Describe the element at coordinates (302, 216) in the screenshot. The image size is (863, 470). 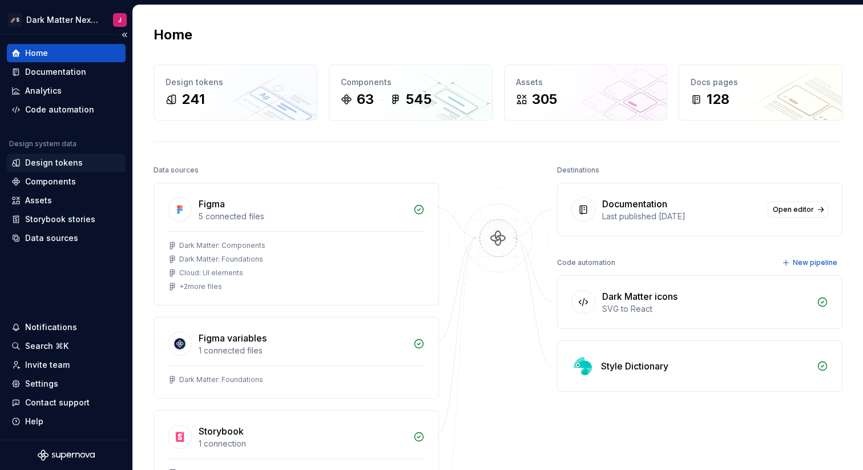
I see `div: 5 connected files` at that location.